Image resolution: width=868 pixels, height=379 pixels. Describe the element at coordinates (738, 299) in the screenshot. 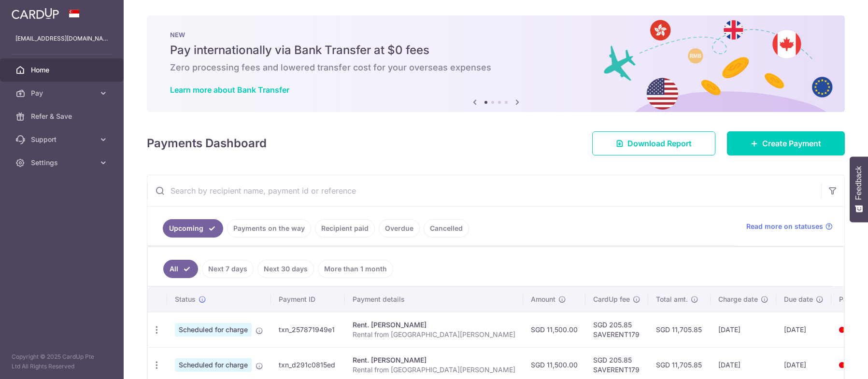

I see `span: Charge date` at that location.